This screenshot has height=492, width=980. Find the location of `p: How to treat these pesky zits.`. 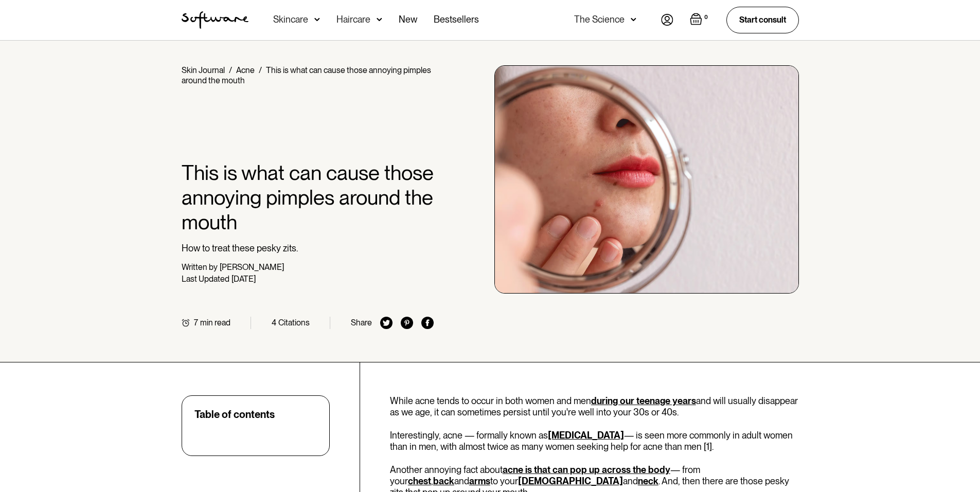

p: How to treat these pesky zits. is located at coordinates (308, 248).